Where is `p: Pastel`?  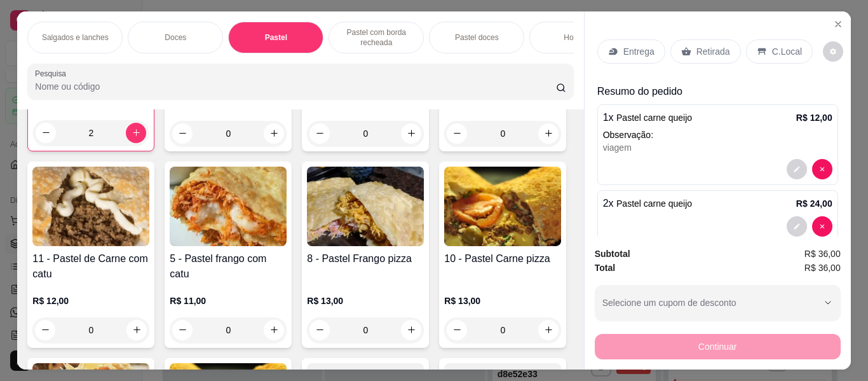 p: Pastel is located at coordinates (276, 38).